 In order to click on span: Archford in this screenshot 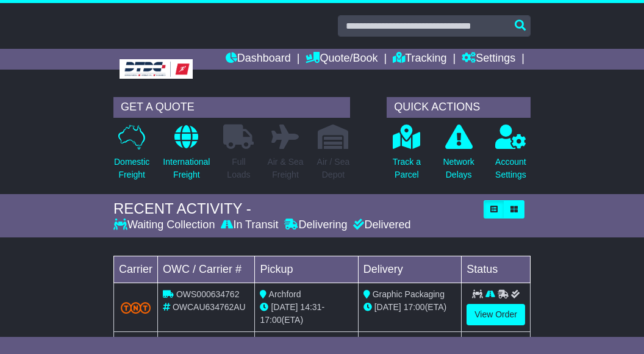, I will do `click(285, 294)`.